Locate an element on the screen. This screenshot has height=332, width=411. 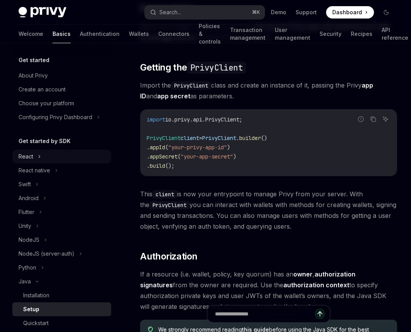
a: Support is located at coordinates (306, 12).